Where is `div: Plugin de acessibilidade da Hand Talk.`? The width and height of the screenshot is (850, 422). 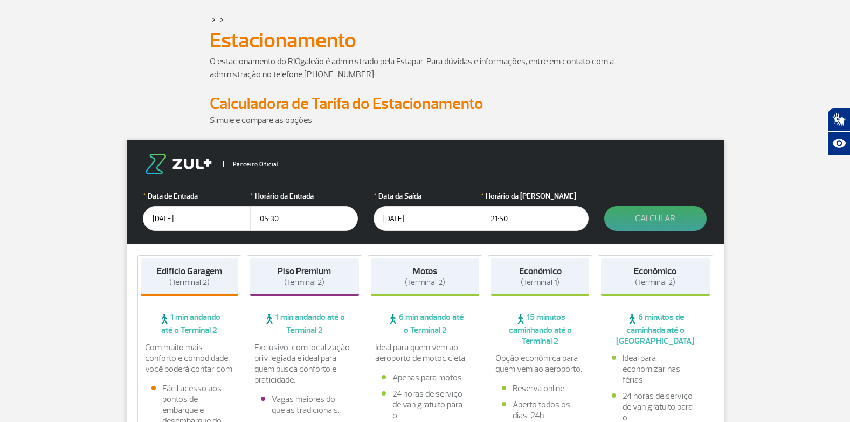
div: Plugin de acessibilidade da Hand Talk. is located at coordinates (839, 132).